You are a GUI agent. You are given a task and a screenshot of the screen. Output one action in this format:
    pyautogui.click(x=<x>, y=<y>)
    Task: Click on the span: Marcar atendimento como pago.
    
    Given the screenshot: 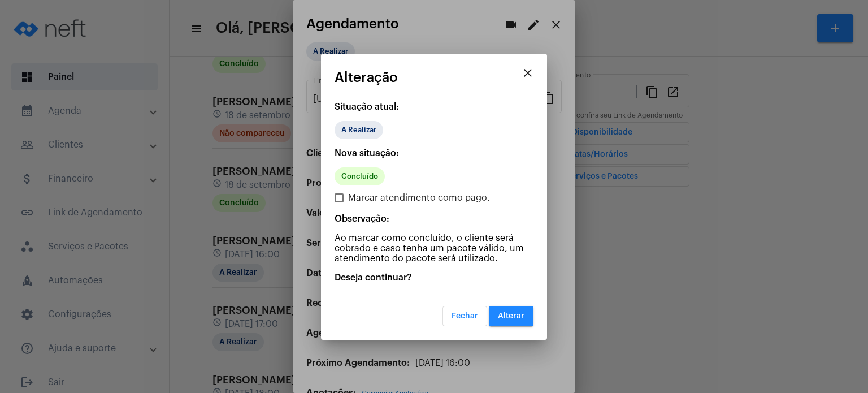 What is the action you would take?
    pyautogui.click(x=419, y=197)
    